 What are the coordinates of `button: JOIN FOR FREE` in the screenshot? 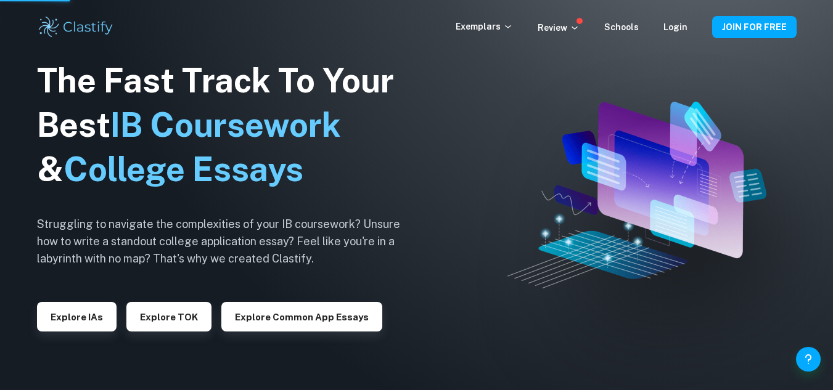 It's located at (754, 27).